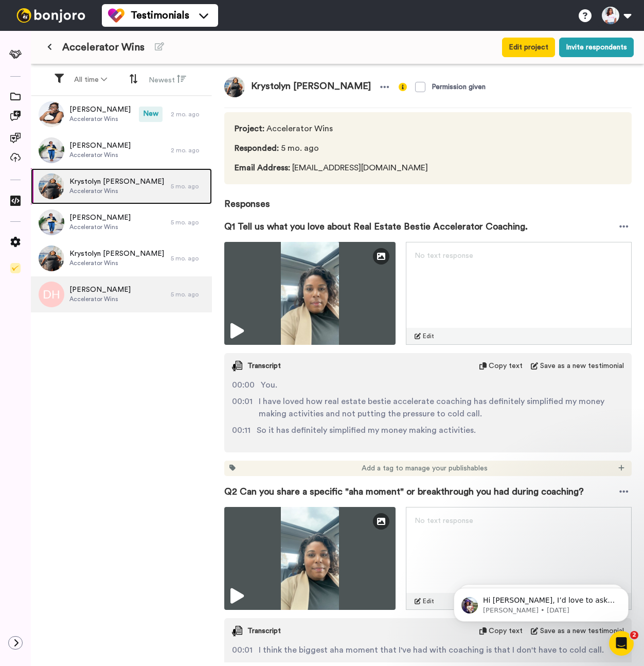 The height and width of the screenshot is (666, 644). I want to click on img: 41e5f0d7-9c63-4c40-85b5-01d6cdf906e4-thumbnail_full-1743353453.jpg, so click(310, 558).